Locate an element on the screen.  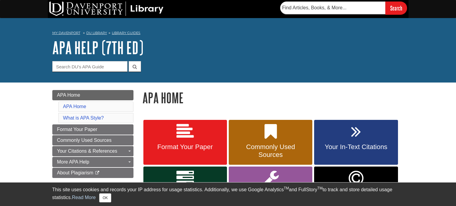
span: Your Citations & References is located at coordinates (87, 151).